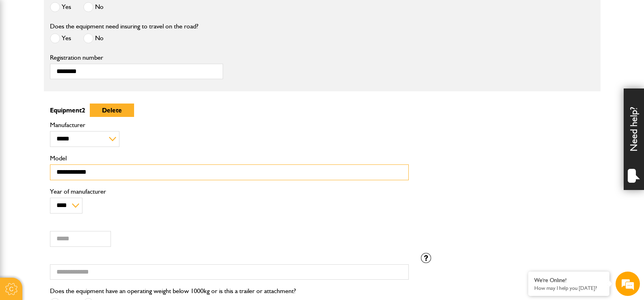 Image resolution: width=644 pixels, height=300 pixels. I want to click on label: Registration number, so click(136, 58).